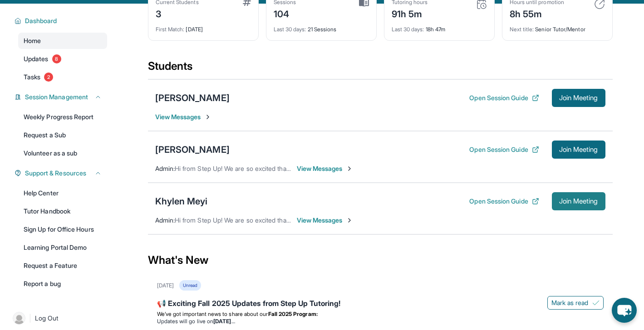 The image size is (644, 330). I want to click on span: Session Management, so click(56, 97).